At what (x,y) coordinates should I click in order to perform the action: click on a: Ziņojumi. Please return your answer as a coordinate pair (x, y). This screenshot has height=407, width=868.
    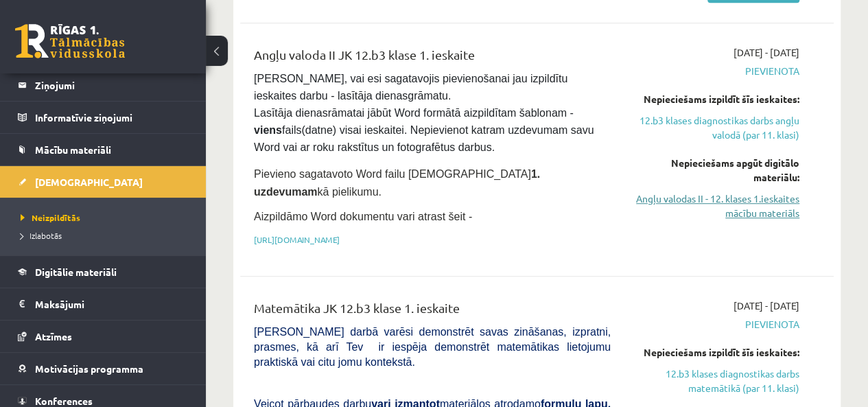
    Looking at the image, I should click on (103, 85).